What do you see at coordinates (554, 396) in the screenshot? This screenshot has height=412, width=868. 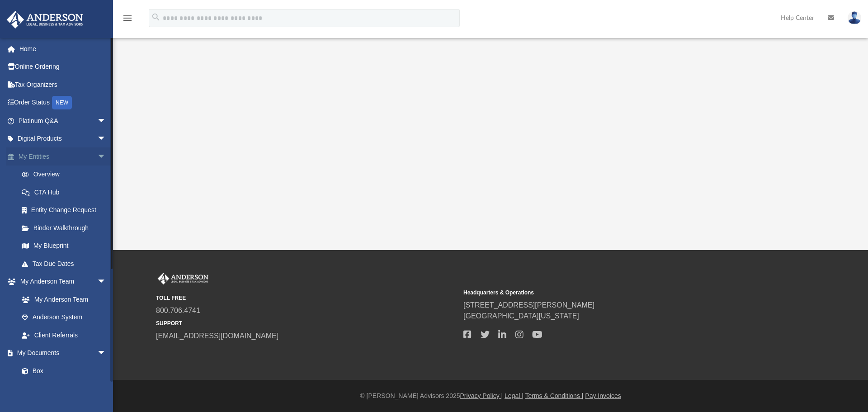 I see `a: Terms & Conditions |` at bounding box center [554, 396].